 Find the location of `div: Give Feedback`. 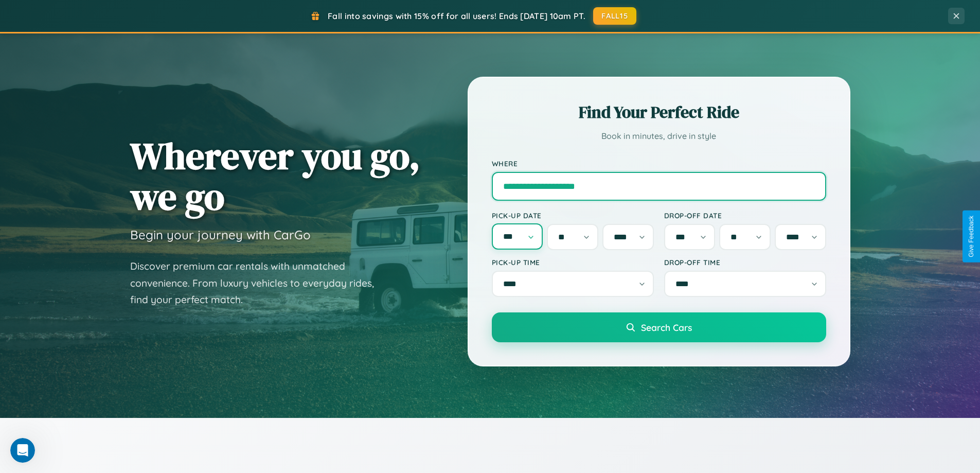

div: Give Feedback is located at coordinates (971, 236).